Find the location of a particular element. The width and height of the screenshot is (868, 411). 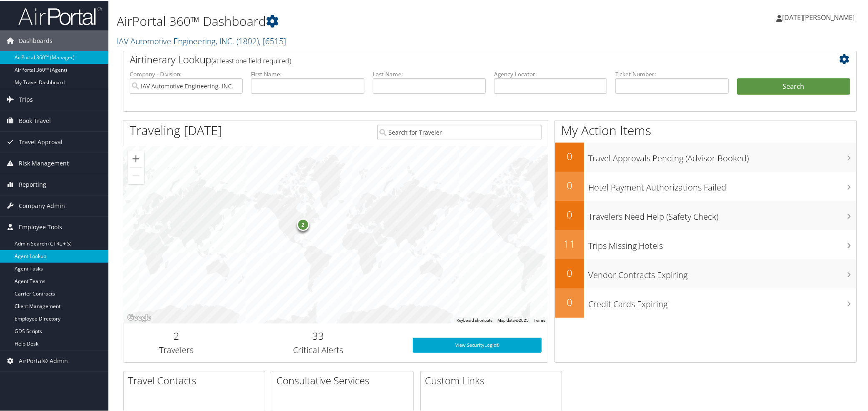

h2: Consultative Services is located at coordinates (345, 380).